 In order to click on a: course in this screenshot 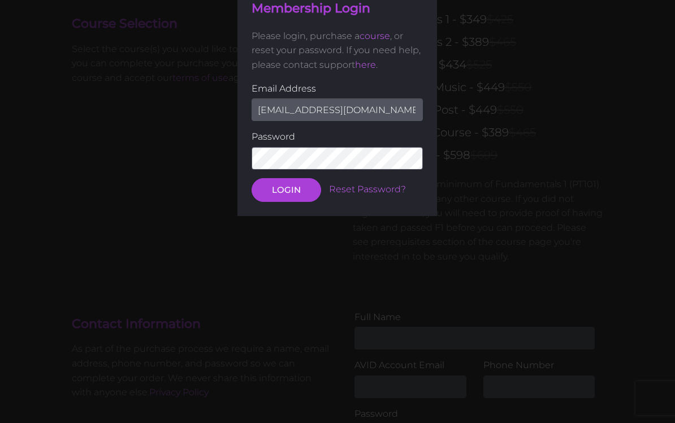, I will do `click(375, 35)`.